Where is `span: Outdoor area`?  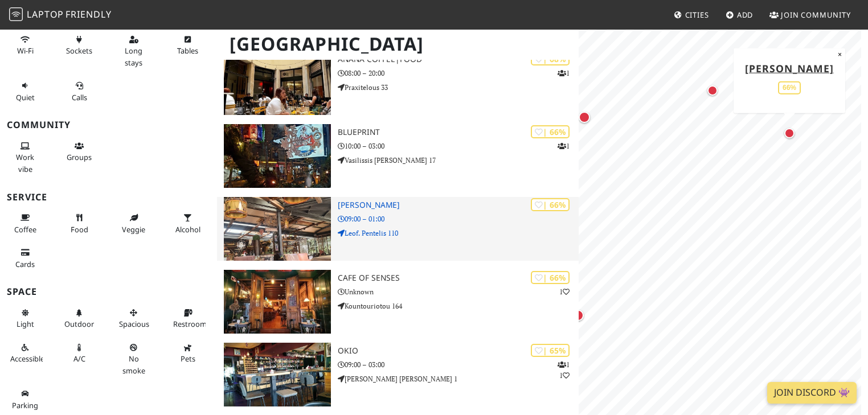 span: Outdoor area is located at coordinates (79, 324).